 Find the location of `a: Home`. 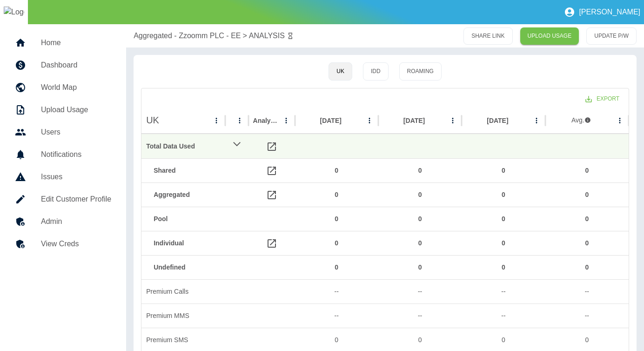

a: Home is located at coordinates (63, 43).